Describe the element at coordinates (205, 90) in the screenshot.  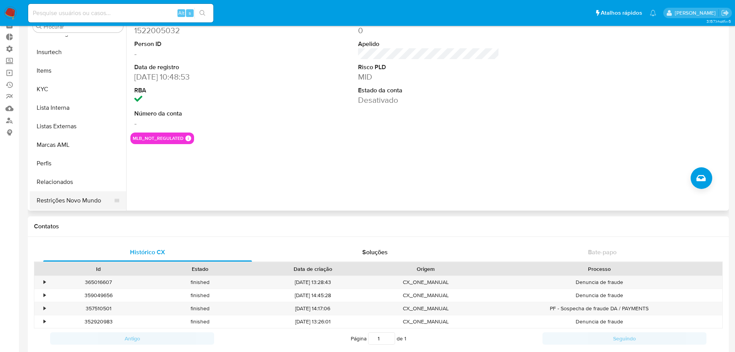
I see `dt: RBA` at that location.